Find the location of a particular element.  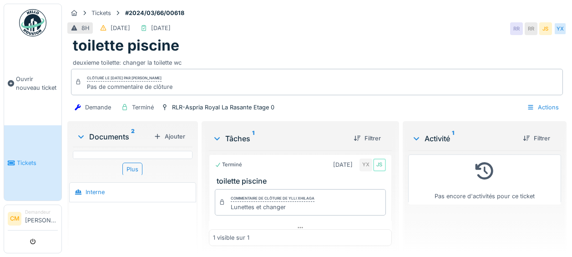

strong: #2024/03/66/00618 is located at coordinates (155, 13).